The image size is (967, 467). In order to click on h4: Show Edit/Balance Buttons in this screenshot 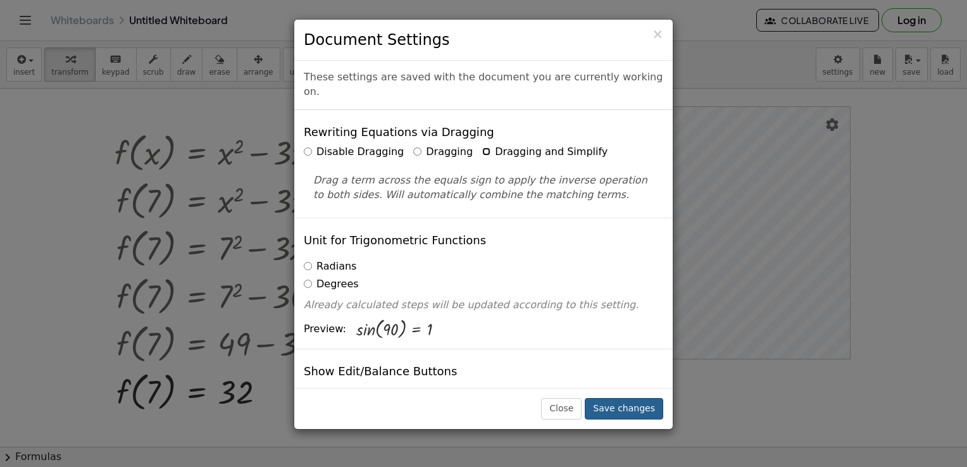, I will do `click(380, 371)`.